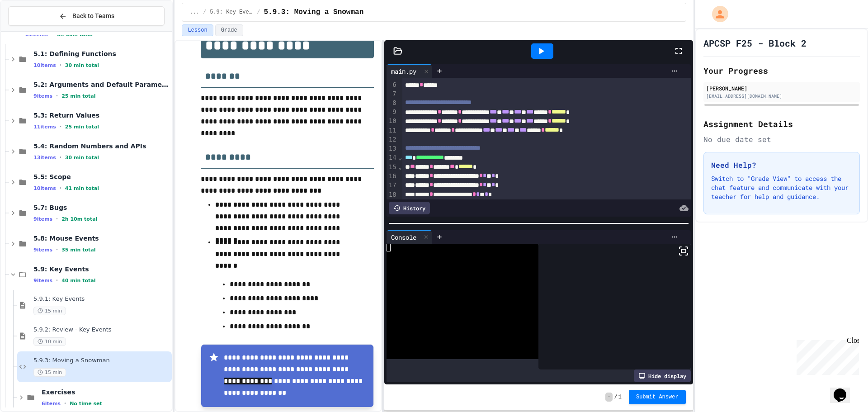 The height and width of the screenshot is (412, 868). What do you see at coordinates (392, 130) in the screenshot?
I see `div: 11` at bounding box center [392, 130].